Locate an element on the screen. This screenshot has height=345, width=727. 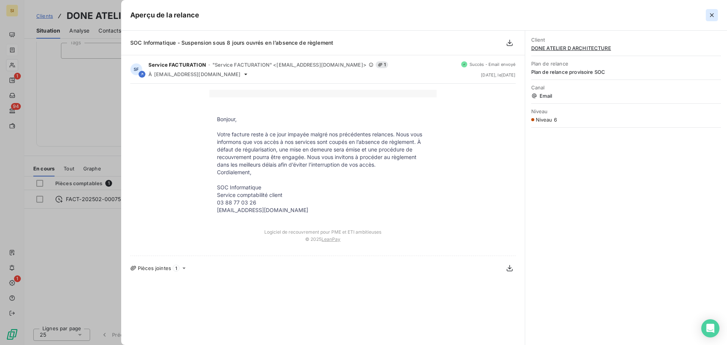
td: © 2025 is located at coordinates (323, 242).